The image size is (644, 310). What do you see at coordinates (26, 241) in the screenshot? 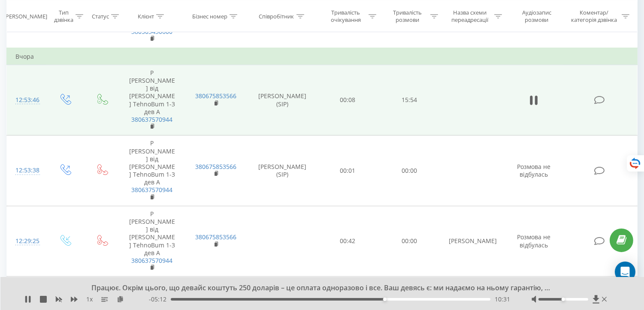
I see `div: 12:29:25` at bounding box center [26, 241].